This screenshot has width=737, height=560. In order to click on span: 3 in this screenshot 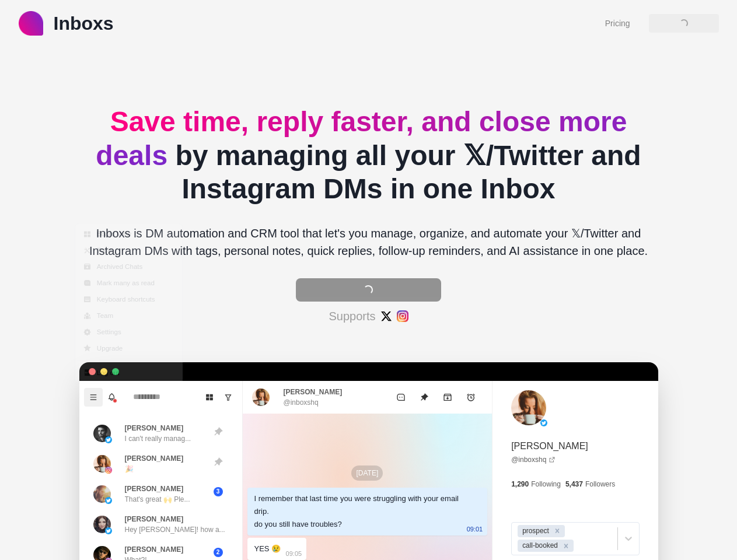, I will do `click(219, 492)`.